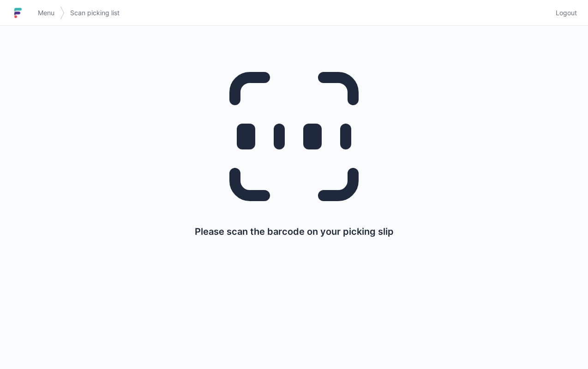  Describe the element at coordinates (62, 13) in the screenshot. I see `img: svg>` at that location.